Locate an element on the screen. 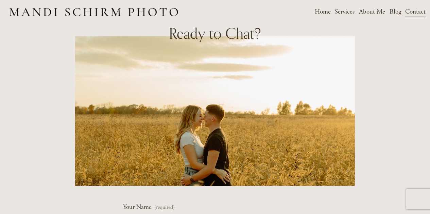  a: About Me is located at coordinates (372, 12).